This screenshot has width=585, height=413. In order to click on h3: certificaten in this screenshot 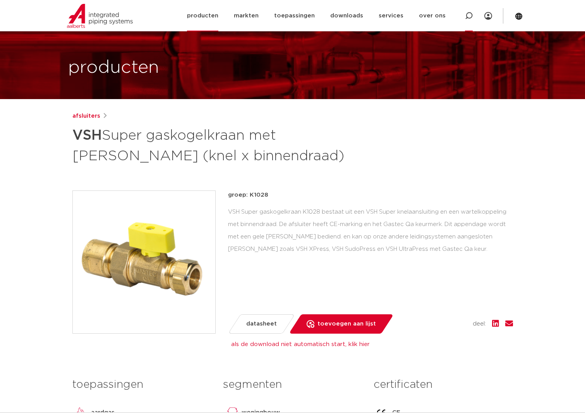, I will do `click(443, 385)`.